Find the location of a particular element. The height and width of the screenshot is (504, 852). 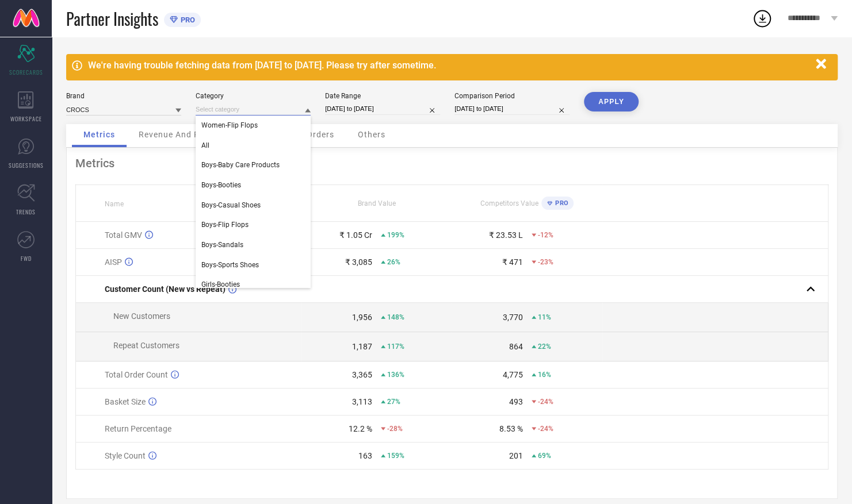

div: Category is located at coordinates (253, 96).